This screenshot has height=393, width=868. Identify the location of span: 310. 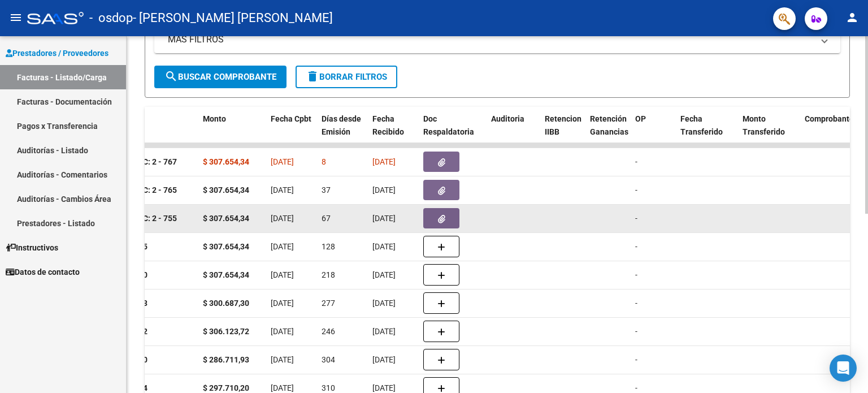
(328, 389).